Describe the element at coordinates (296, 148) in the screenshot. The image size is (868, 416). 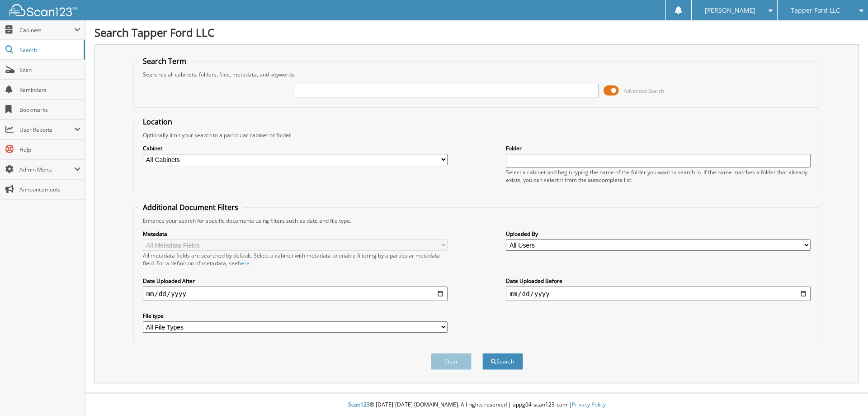
I see `label: Cabinet` at that location.